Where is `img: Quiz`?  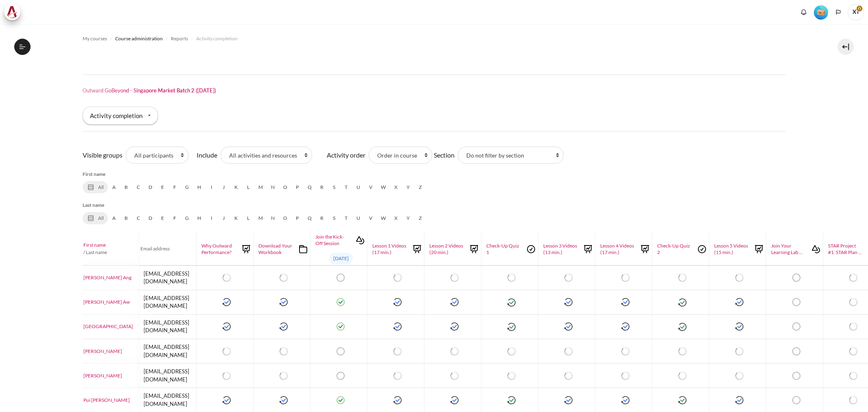
img: Quiz is located at coordinates (702, 249).